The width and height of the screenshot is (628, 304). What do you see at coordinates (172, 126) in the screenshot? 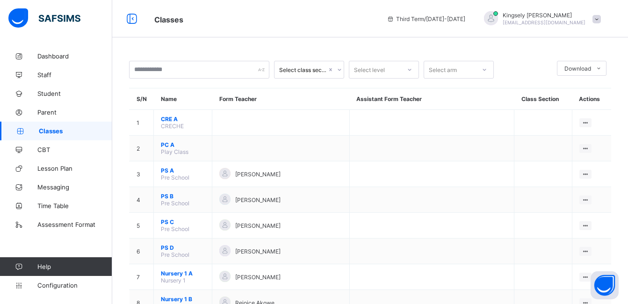
I see `span: CRECHE` at bounding box center [172, 126].